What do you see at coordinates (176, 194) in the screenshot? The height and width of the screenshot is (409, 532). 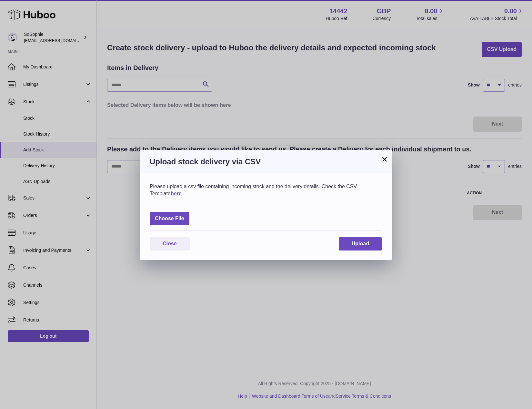 I see `a: here` at bounding box center [176, 194].